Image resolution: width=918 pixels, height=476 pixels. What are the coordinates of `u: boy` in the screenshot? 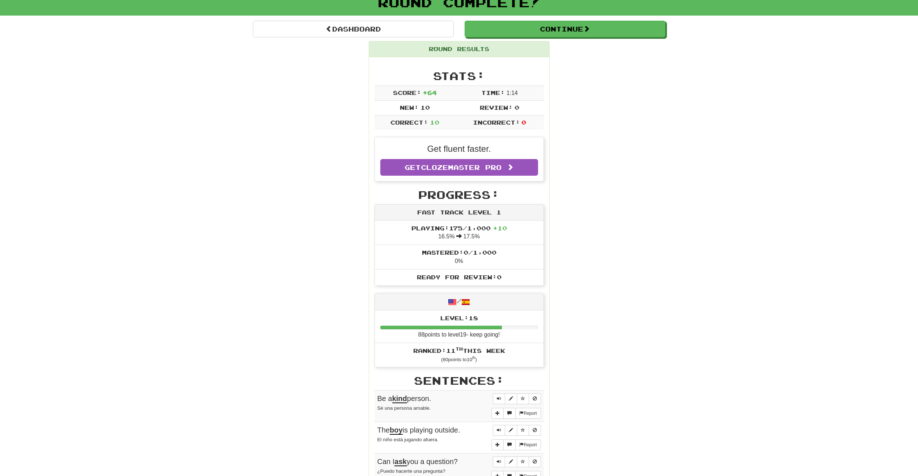 It's located at (396, 430).